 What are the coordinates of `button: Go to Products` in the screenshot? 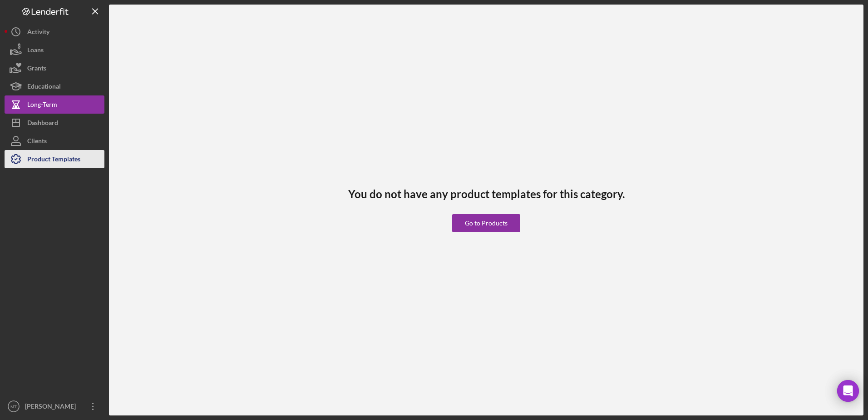 It's located at (486, 223).